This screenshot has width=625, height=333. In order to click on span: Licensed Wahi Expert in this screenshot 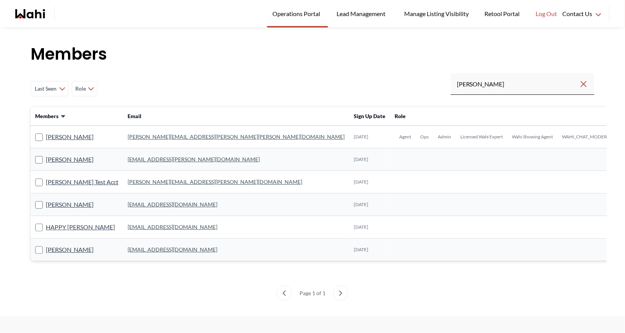, I will do `click(482, 137)`.